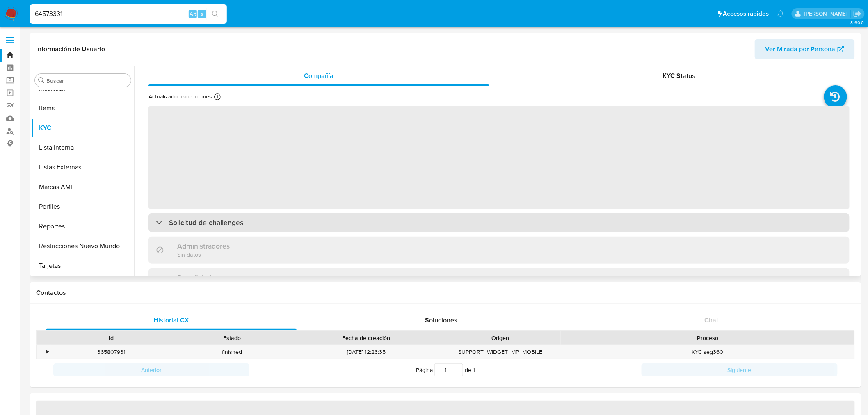 The image size is (868, 415). I want to click on button: Siguiente, so click(740, 370).